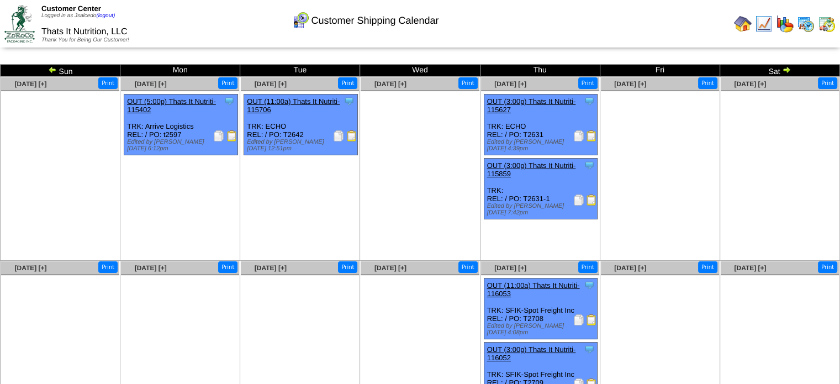 The width and height of the screenshot is (840, 384). I want to click on td: Tue, so click(300, 71).